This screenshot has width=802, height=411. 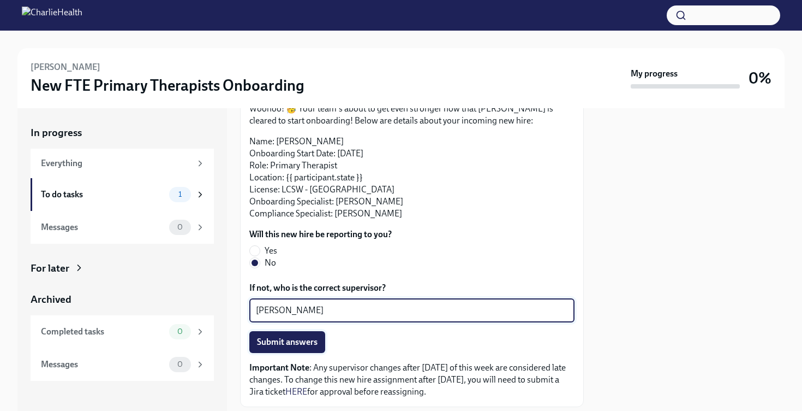 What do you see at coordinates (280, 367) in the screenshot?
I see `strong: Important Note` at bounding box center [280, 367].